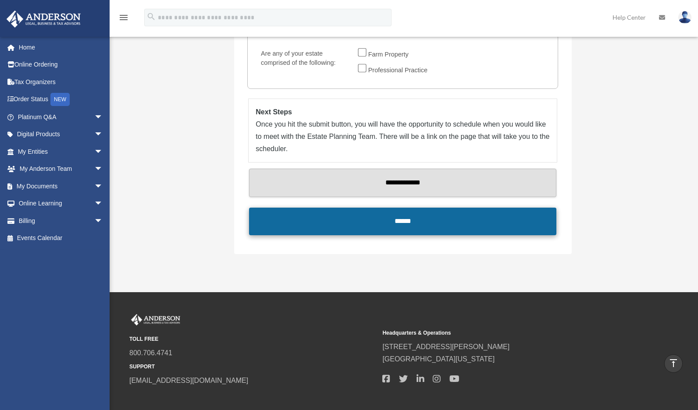 This screenshot has height=410, width=698. What do you see at coordinates (124, 18) in the screenshot?
I see `i: menu` at bounding box center [124, 18].